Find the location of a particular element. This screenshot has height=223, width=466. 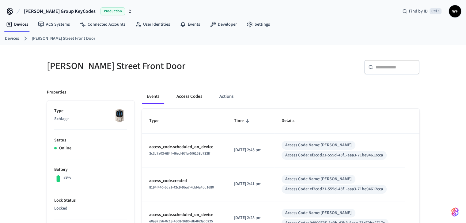

p: Schlage is located at coordinates (91, 119).